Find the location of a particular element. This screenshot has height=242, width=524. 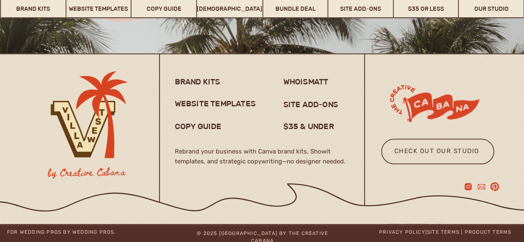

h3: by Creative Cabana is located at coordinates (86, 173).